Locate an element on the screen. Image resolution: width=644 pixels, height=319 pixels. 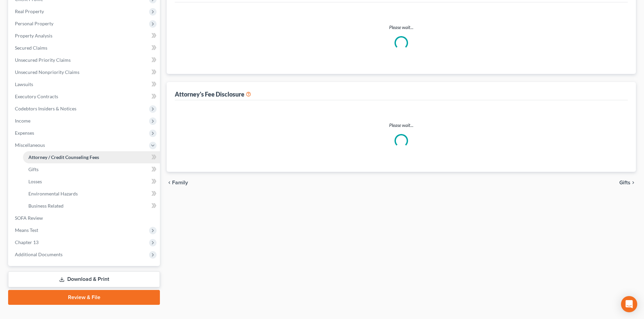
button: Gifts chevron_right is located at coordinates (627, 183).